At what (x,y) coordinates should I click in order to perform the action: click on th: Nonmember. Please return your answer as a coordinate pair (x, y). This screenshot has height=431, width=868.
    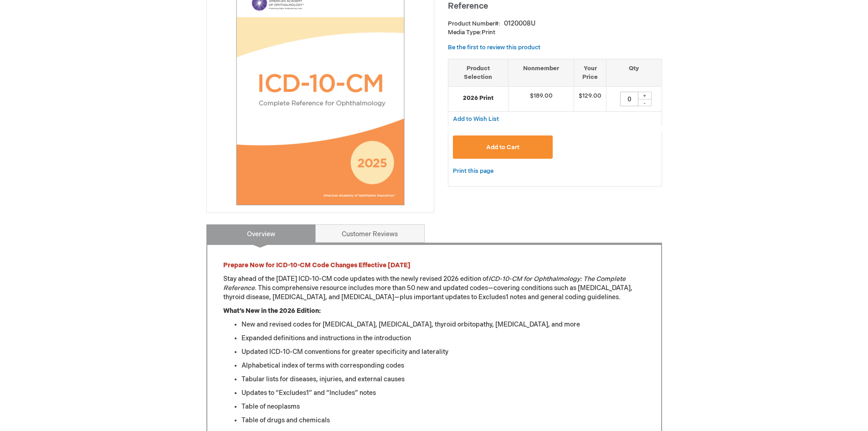
    Looking at the image, I should click on (541, 72).